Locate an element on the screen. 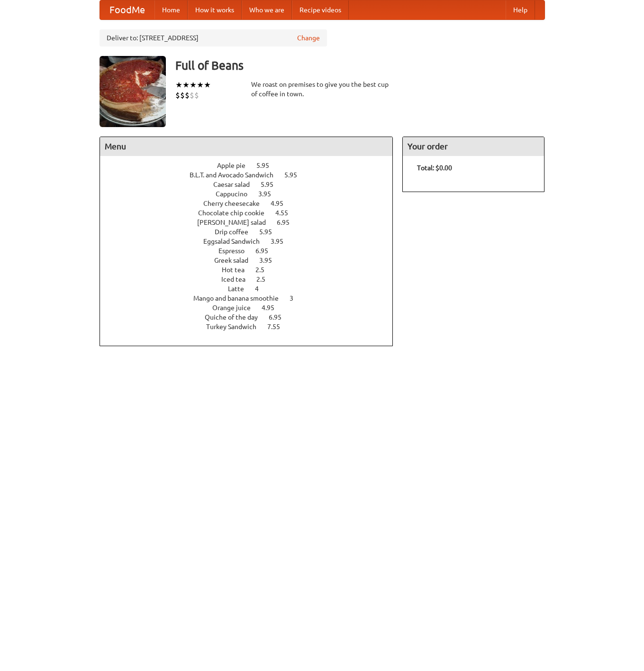  a: Quiche of the day 6.95 is located at coordinates (252, 317).